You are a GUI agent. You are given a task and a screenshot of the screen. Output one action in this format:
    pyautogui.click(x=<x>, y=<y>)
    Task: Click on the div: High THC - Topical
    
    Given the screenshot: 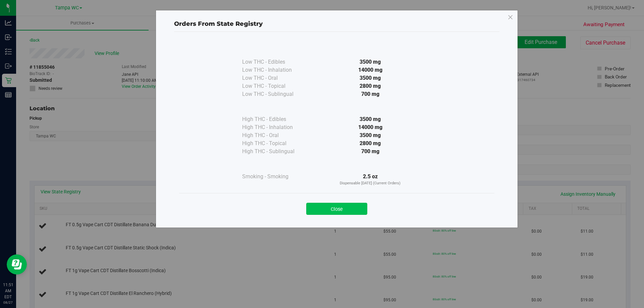 What is the action you would take?
    pyautogui.click(x=275, y=144)
    